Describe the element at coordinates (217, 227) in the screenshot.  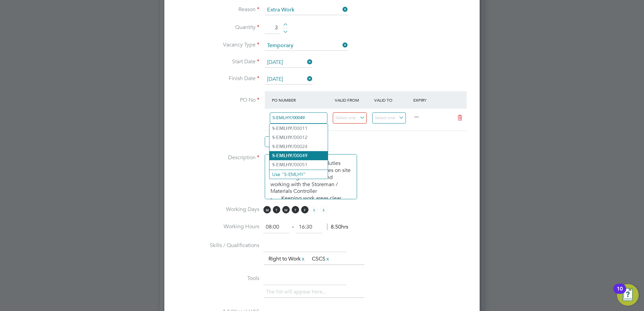
I see `label: Working Hours` at that location.